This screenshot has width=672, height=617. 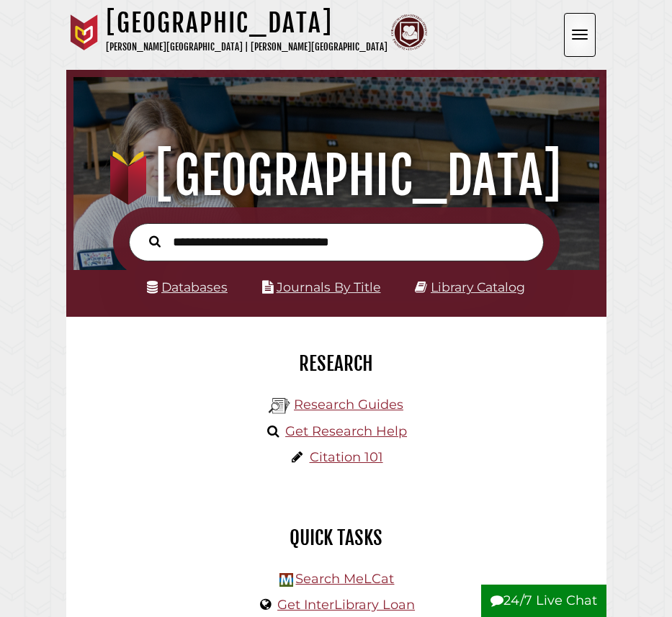 I want to click on i: Search, so click(x=155, y=242).